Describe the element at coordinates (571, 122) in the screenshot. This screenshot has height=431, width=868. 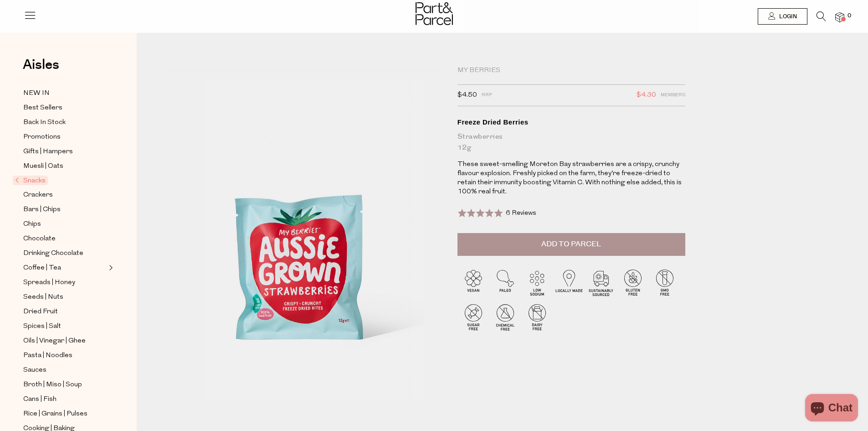
I see `div: Freeze Dried Berries` at that location.